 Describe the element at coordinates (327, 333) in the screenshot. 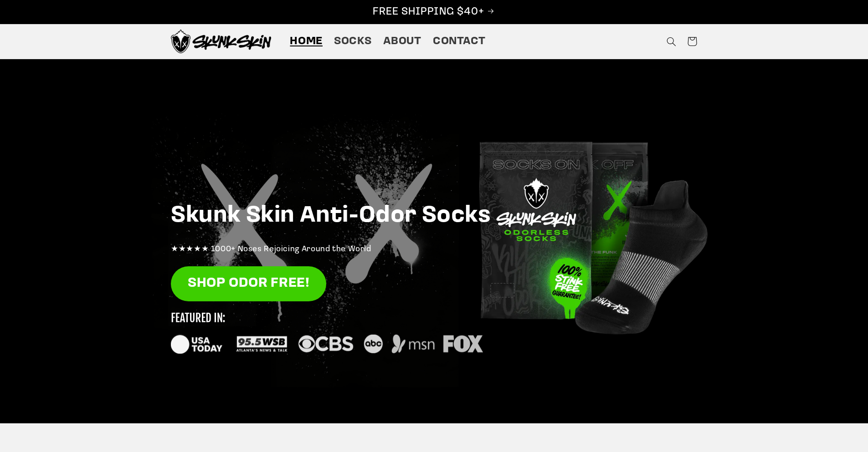

I see `img: new_featured_logos_1_small.svg` at that location.